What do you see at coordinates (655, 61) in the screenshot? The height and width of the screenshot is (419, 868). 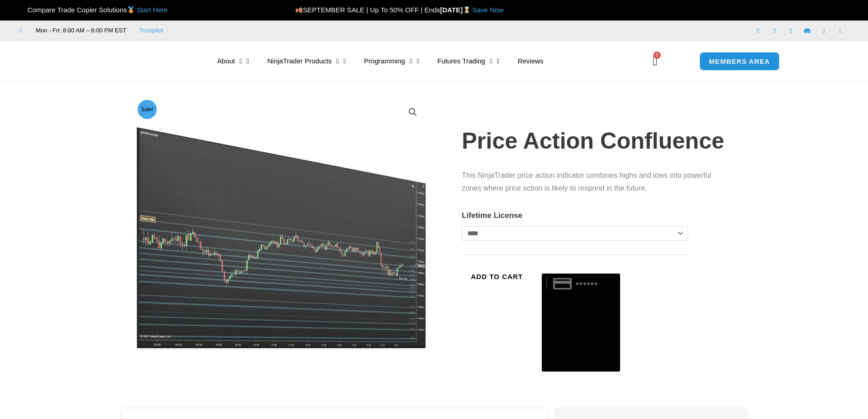 I see `a: 0` at bounding box center [655, 61].